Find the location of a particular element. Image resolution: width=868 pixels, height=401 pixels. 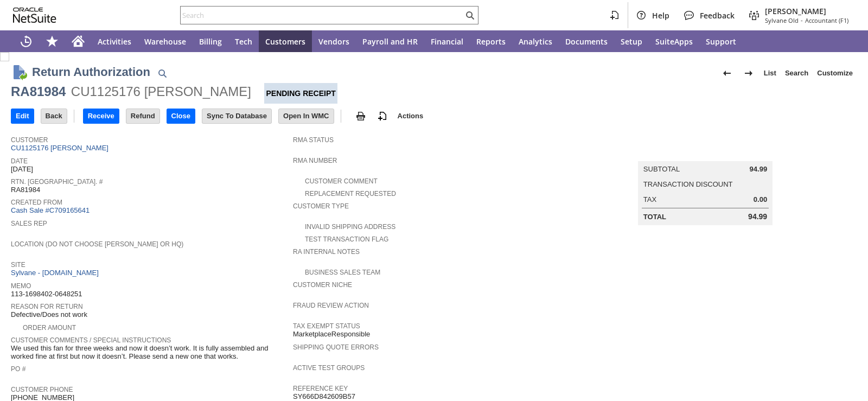

span: Accountant (F1) is located at coordinates (827, 20).